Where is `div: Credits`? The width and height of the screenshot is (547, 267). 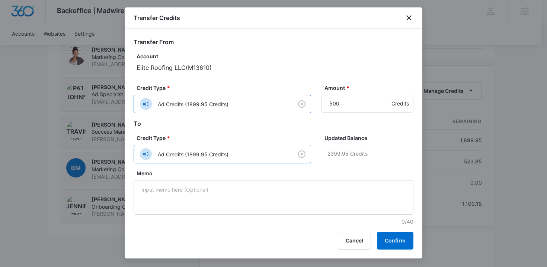 div: Credits is located at coordinates (400, 104).